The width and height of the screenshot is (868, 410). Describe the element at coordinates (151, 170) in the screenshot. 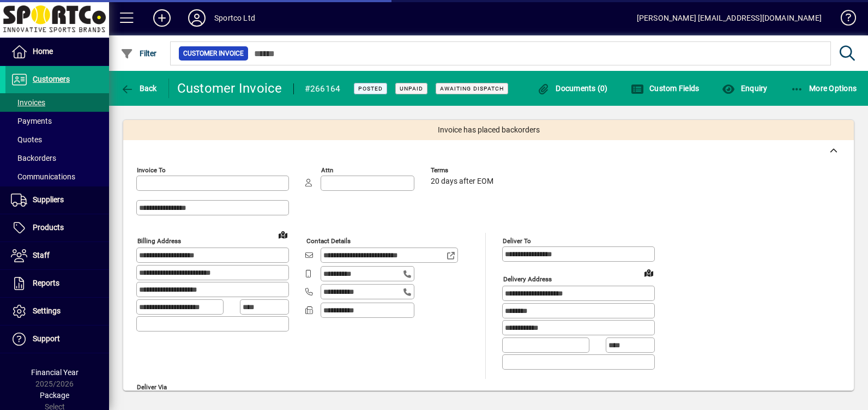

I see `mat-label: Invoice To` at that location.